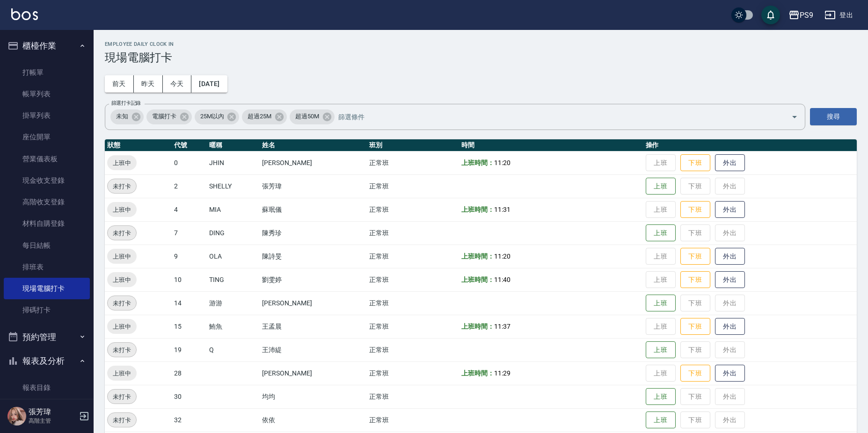 The image size is (868, 433). What do you see at coordinates (313, 233) in the screenshot?
I see `td: 陳秀珍` at bounding box center [313, 233].